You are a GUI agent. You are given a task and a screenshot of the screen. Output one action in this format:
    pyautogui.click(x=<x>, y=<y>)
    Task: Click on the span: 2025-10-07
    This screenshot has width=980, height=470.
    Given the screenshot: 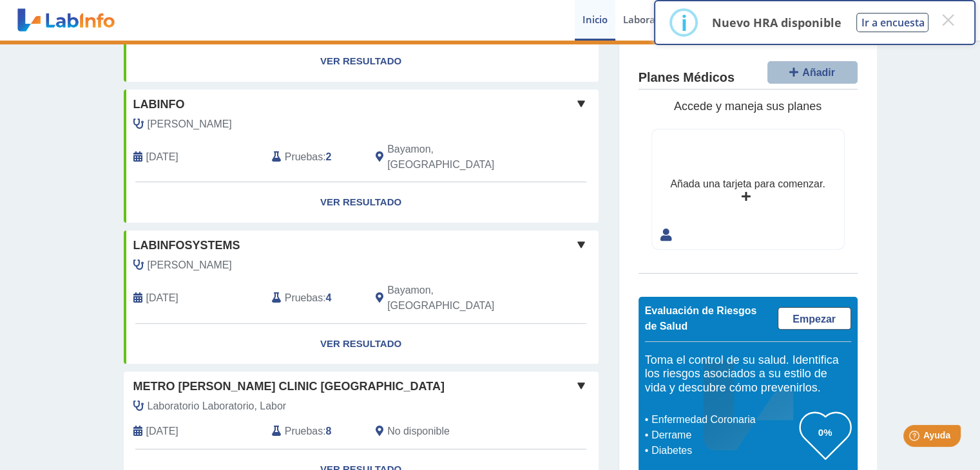 What is the action you would take?
    pyautogui.click(x=162, y=431)
    